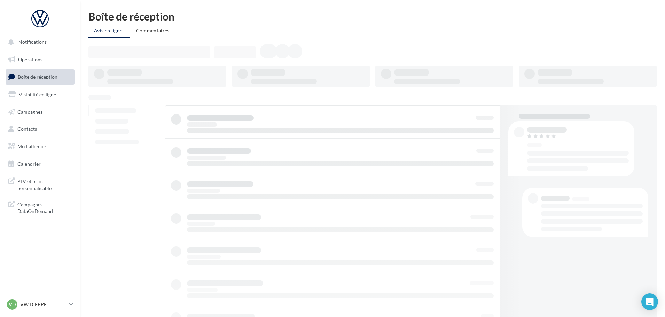 This screenshot has height=317, width=665. What do you see at coordinates (40, 60) in the screenshot?
I see `a: Opérations` at bounding box center [40, 60].